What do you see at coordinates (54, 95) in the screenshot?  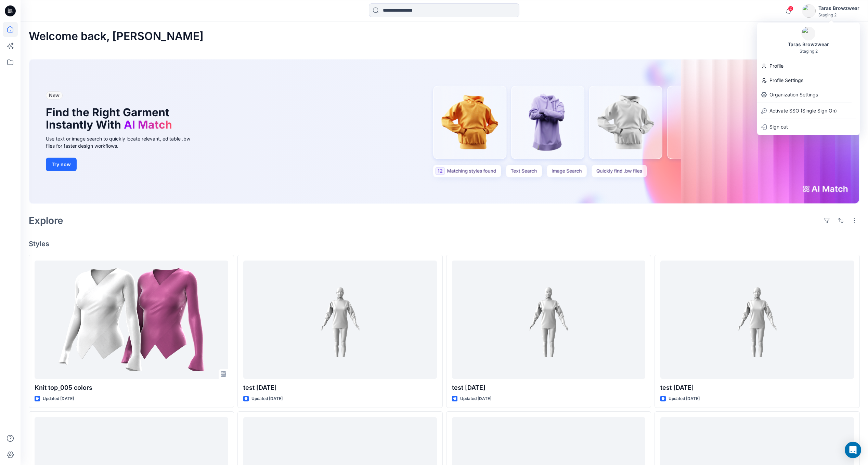 I see `span: New` at bounding box center [54, 95].